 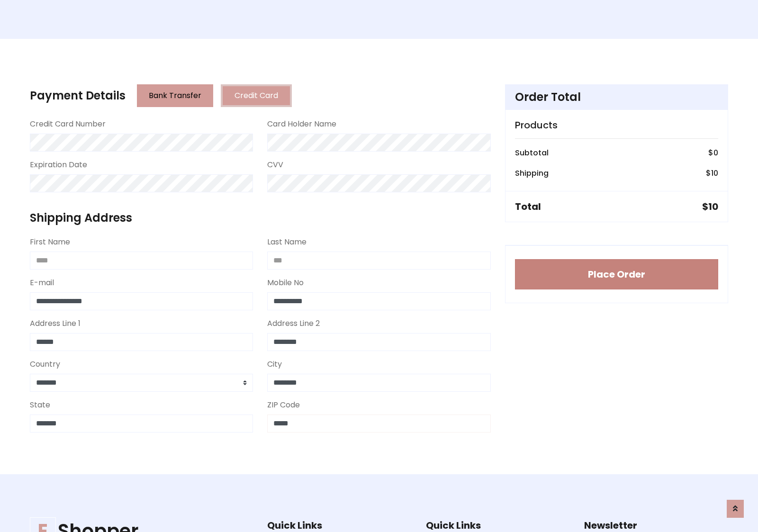 What do you see at coordinates (58, 165) in the screenshot?
I see `label: Expiration Date` at bounding box center [58, 165].